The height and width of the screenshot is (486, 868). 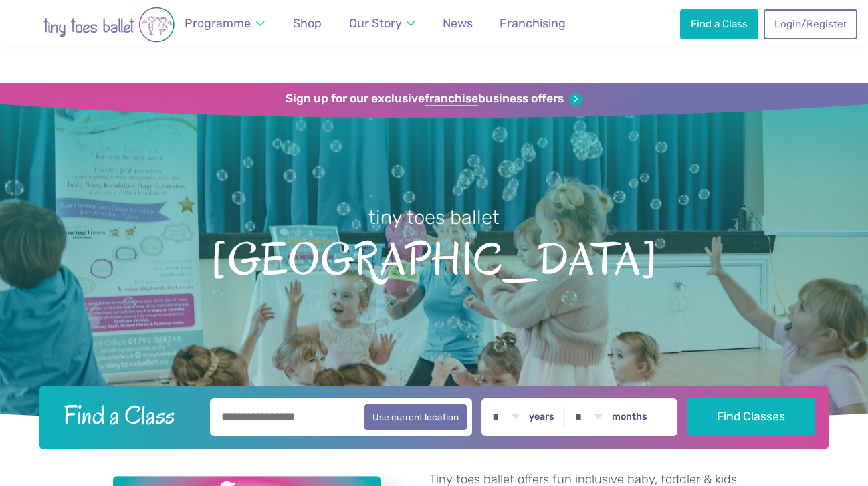 What do you see at coordinates (434, 217) in the screenshot?
I see `small: tiny toes ballet` at bounding box center [434, 217].